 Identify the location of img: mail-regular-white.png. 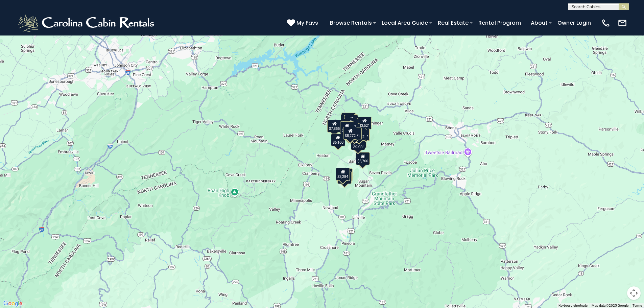
(622, 23).